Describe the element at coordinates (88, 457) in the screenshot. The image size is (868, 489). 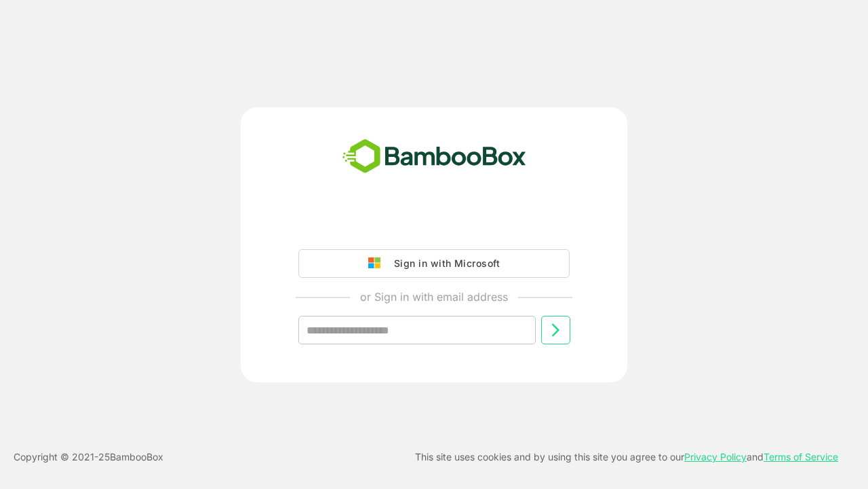
I see `p: Copyright © 2021- 25 BambooBox` at that location.